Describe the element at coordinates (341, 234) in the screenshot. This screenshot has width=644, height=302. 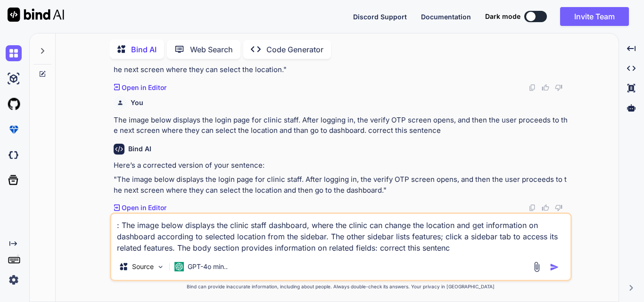
I see `textarea: : The image below displays the clinic staff dashboard, where the clinic can change the location a...` at that location.